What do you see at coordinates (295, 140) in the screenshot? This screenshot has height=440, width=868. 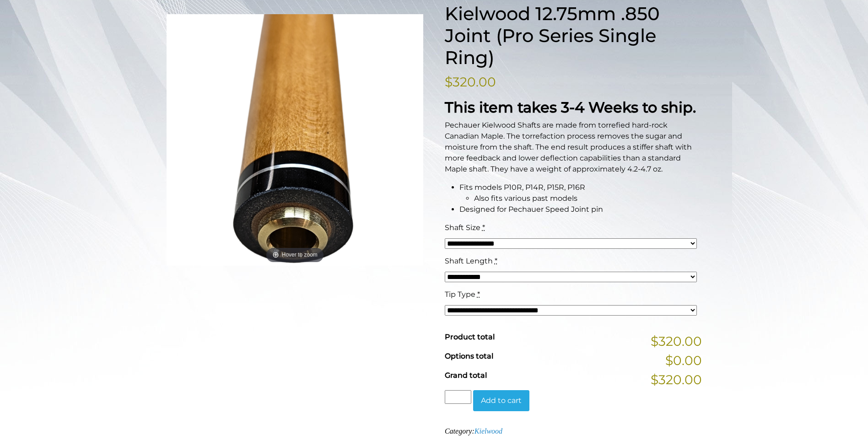 I see `img: 3.png` at bounding box center [295, 140].